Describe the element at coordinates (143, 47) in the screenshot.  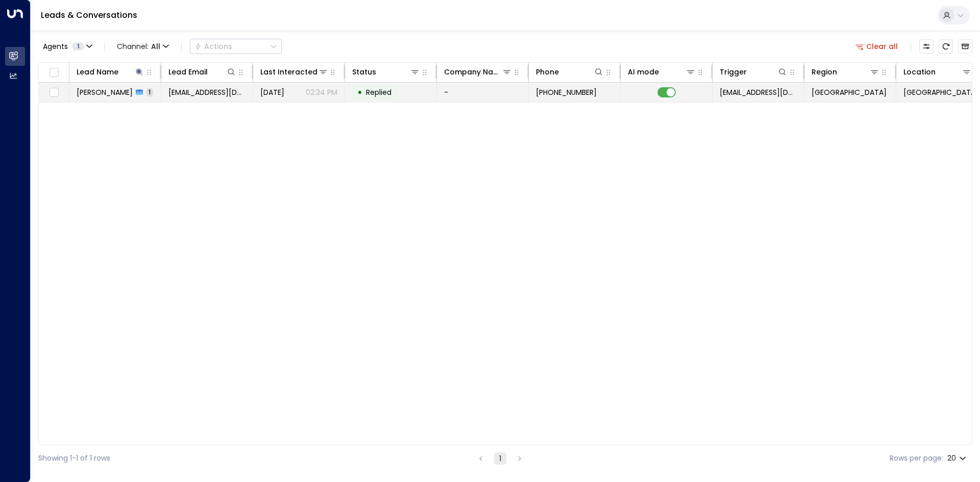
I see `button: Channel:All` at that location.